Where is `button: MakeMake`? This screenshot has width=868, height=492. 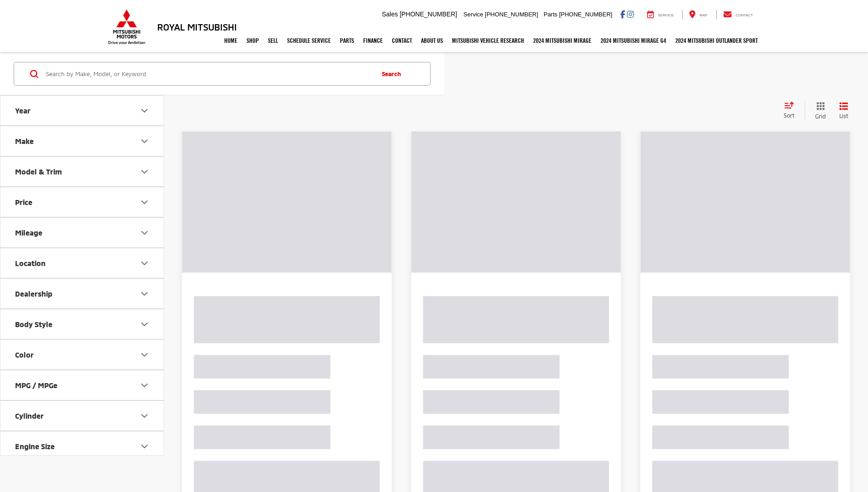
button: MakeMake is located at coordinates (82, 141).